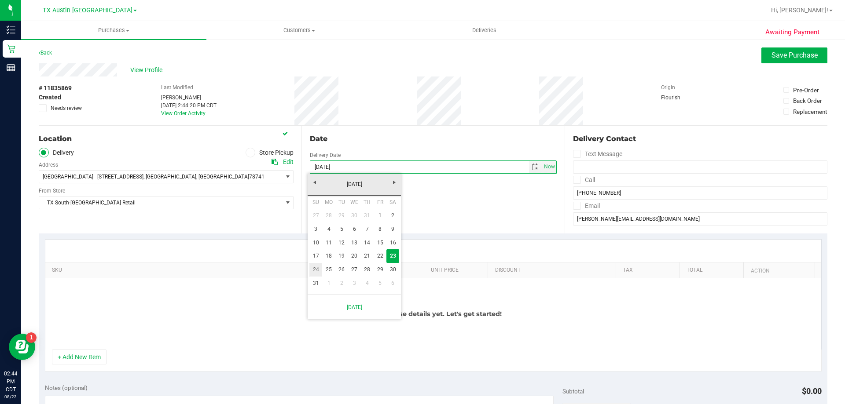 This screenshot has height=404, width=845. Describe the element at coordinates (288, 162) in the screenshot. I see `div: Edit` at that location.